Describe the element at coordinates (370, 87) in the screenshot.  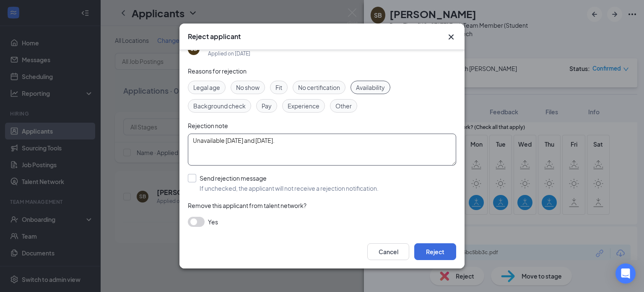
I see `span: Availability` at that location.